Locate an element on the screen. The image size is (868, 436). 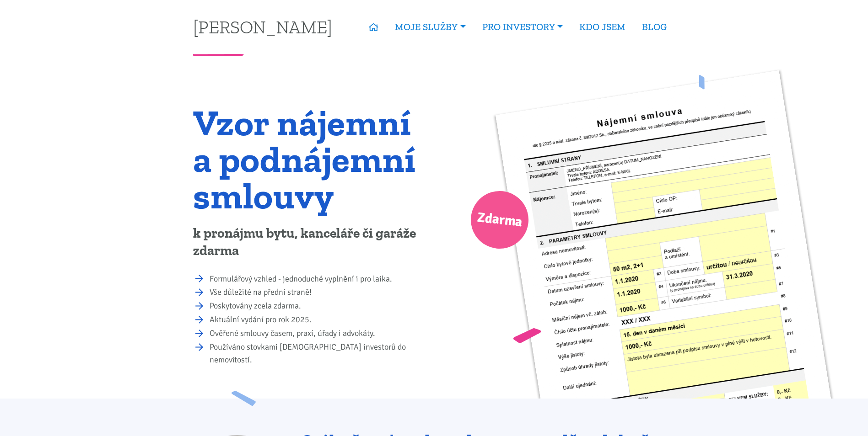
li: Poskytovány zcela zdarma. is located at coordinates (319, 306).